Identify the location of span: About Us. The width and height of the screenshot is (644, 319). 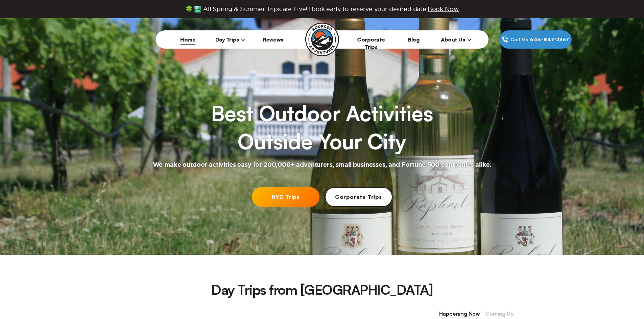
(456, 40).